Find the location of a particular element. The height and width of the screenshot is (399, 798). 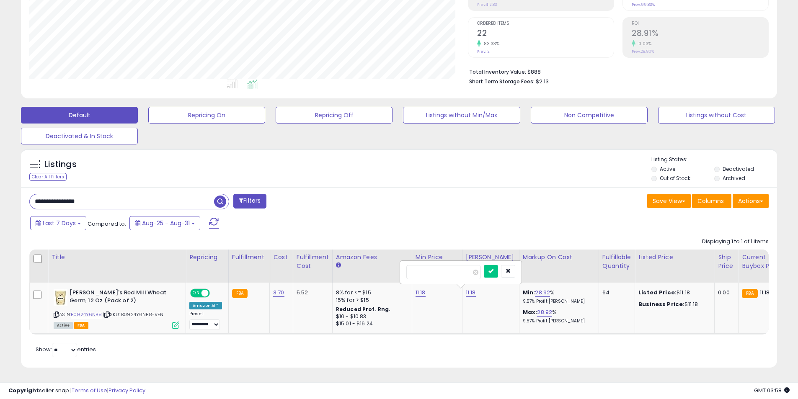

button: Listings without Min/Max is located at coordinates (461, 115).